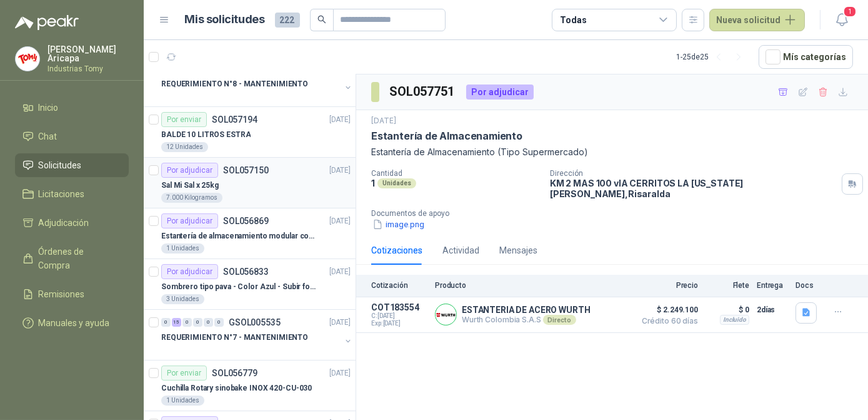  What do you see at coordinates (400, 285) in the screenshot?
I see `p: Cotización` at bounding box center [400, 285].